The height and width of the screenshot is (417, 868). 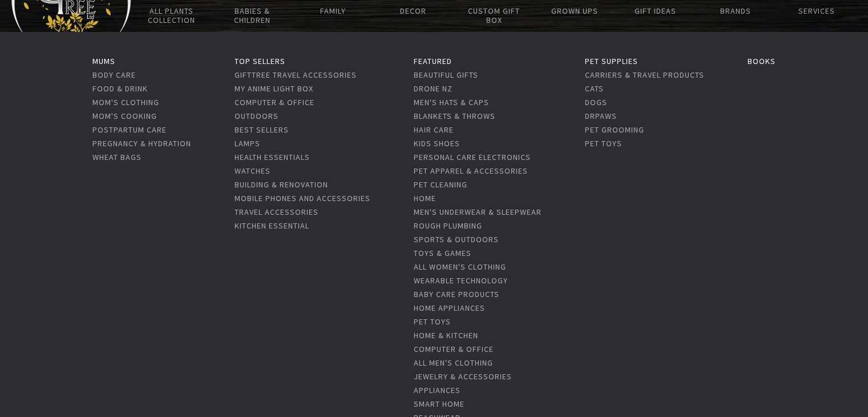 What do you see at coordinates (611, 61) in the screenshot?
I see `a: Pet Supplies` at bounding box center [611, 61].